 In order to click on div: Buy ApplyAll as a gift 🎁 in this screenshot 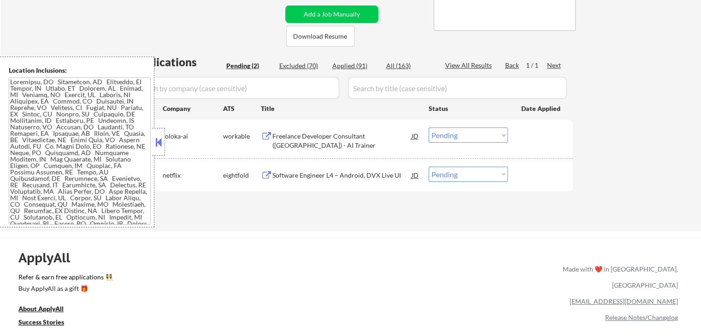, I will do `click(64, 289)`.